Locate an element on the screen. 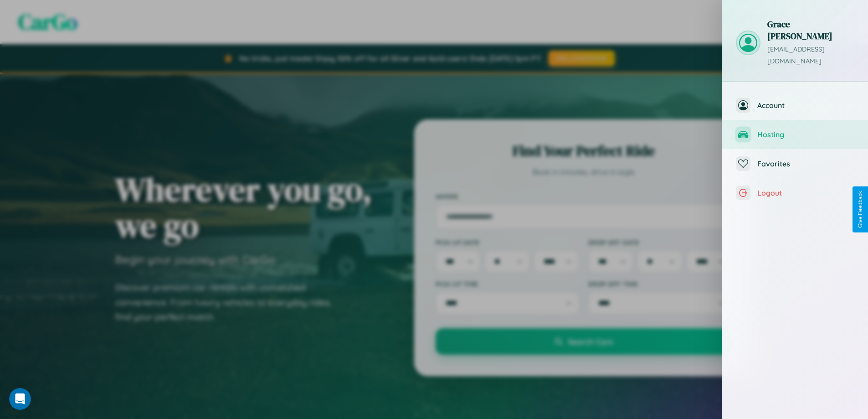 This screenshot has width=868, height=419. span: Favorites is located at coordinates (806, 163).